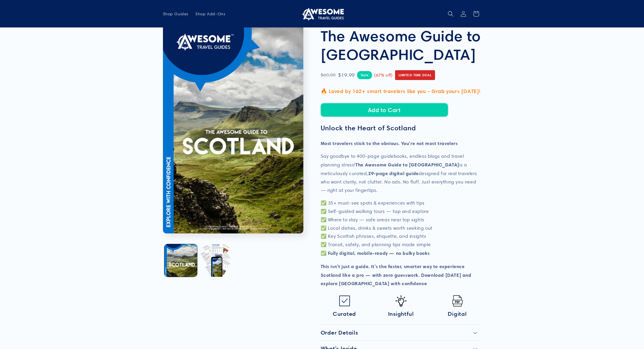  I want to click on span: Sale, so click(364, 75).